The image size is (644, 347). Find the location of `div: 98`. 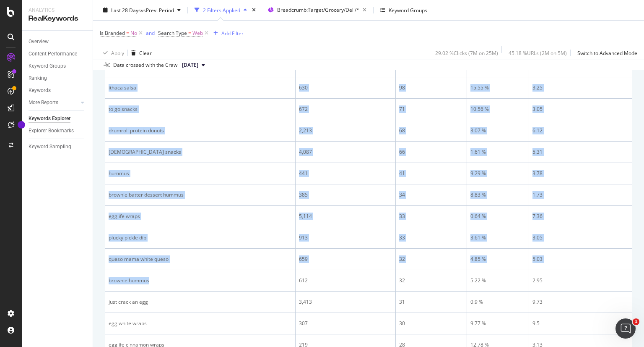

div: 98 is located at coordinates (431, 88).